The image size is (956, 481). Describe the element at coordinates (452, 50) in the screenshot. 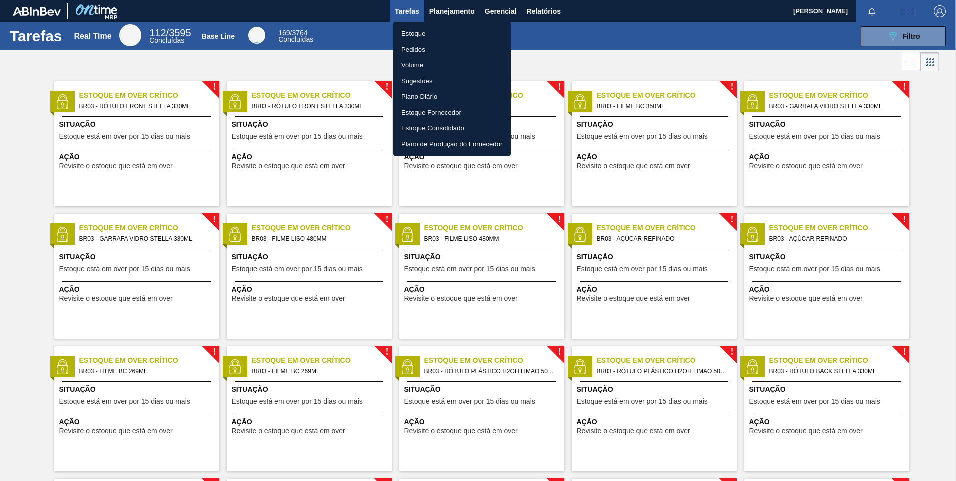

I see `a: Pedidos` at that location.